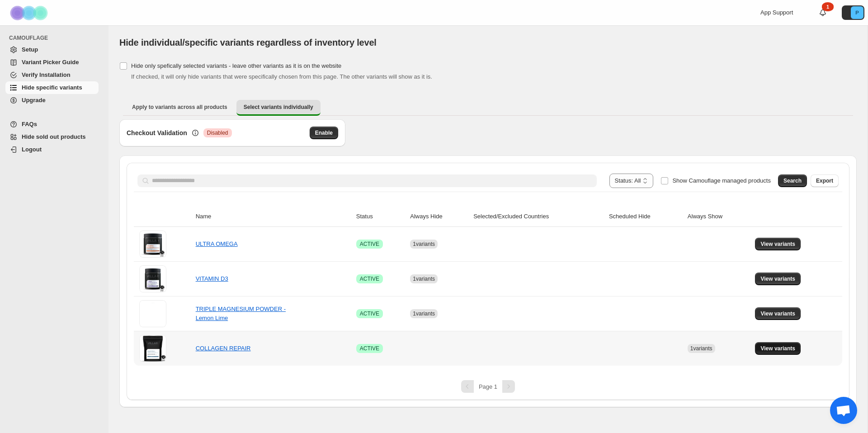 Image resolution: width=868 pixels, height=433 pixels. What do you see at coordinates (157, 133) in the screenshot?
I see `h3: Checkout Validation` at bounding box center [157, 133].